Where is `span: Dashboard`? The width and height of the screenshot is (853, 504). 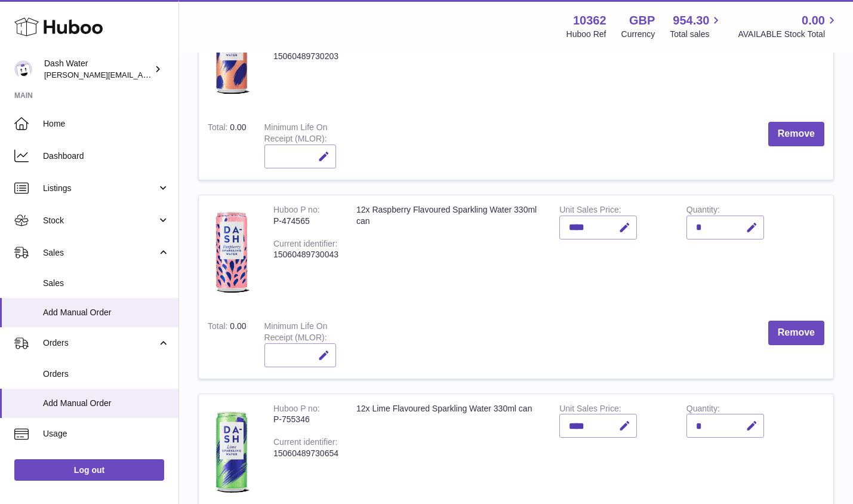 span: Dashboard is located at coordinates (107, 156).